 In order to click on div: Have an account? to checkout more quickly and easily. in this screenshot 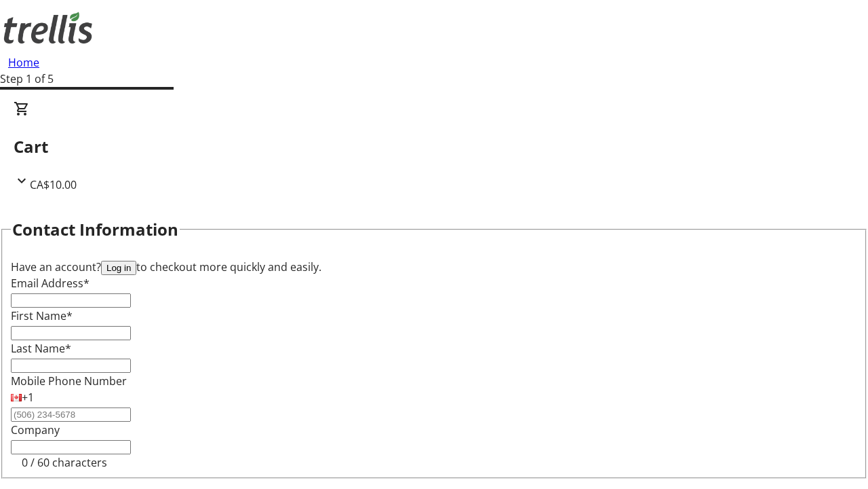, I will do `click(434, 267)`.